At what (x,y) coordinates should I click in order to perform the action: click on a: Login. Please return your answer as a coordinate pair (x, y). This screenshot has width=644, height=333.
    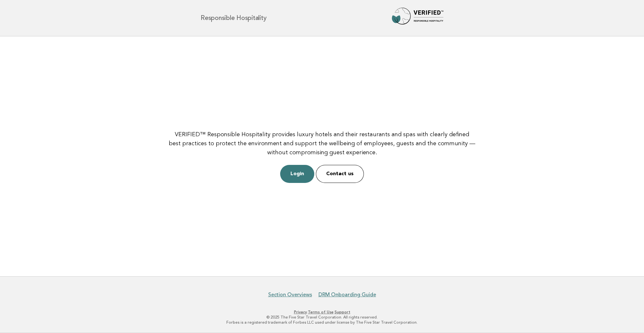
    Looking at the image, I should click on (297, 174).